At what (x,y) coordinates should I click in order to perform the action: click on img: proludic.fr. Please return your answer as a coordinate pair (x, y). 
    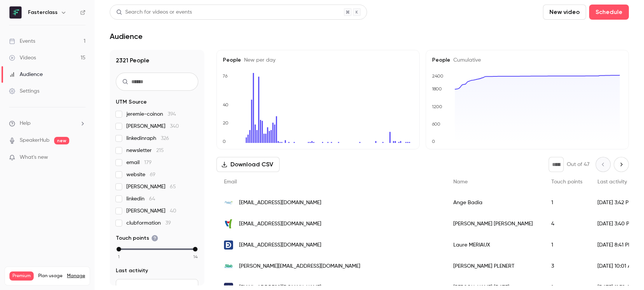
    Looking at the image, I should click on (228, 203).